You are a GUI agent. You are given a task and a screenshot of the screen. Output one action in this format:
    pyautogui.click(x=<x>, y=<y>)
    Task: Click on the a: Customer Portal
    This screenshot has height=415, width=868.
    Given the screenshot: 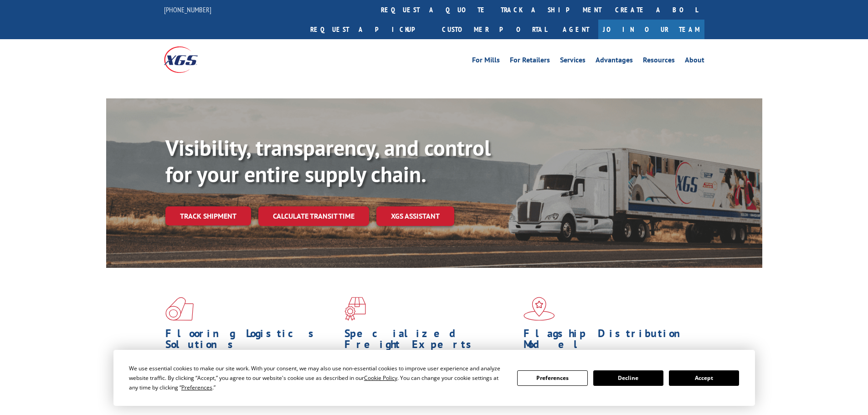 What is the action you would take?
    pyautogui.click(x=494, y=29)
    